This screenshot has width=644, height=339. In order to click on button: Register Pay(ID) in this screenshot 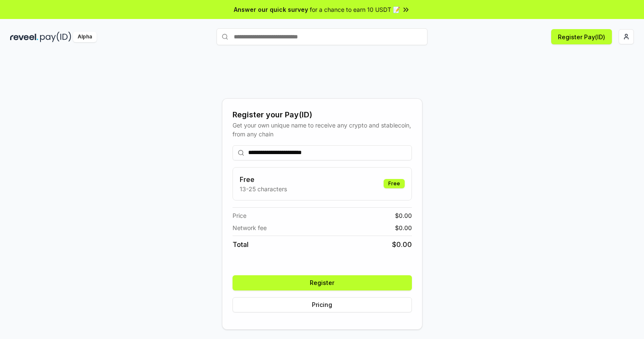, I will do `click(582, 37)`.